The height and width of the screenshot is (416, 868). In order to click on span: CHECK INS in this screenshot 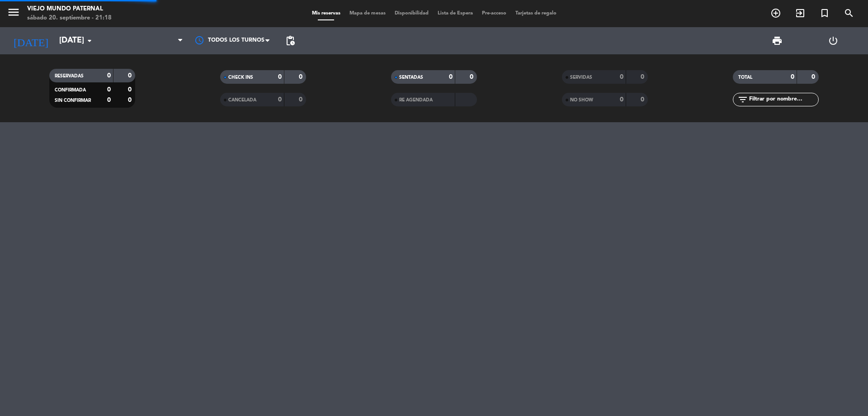, I will do `click(241, 77)`.